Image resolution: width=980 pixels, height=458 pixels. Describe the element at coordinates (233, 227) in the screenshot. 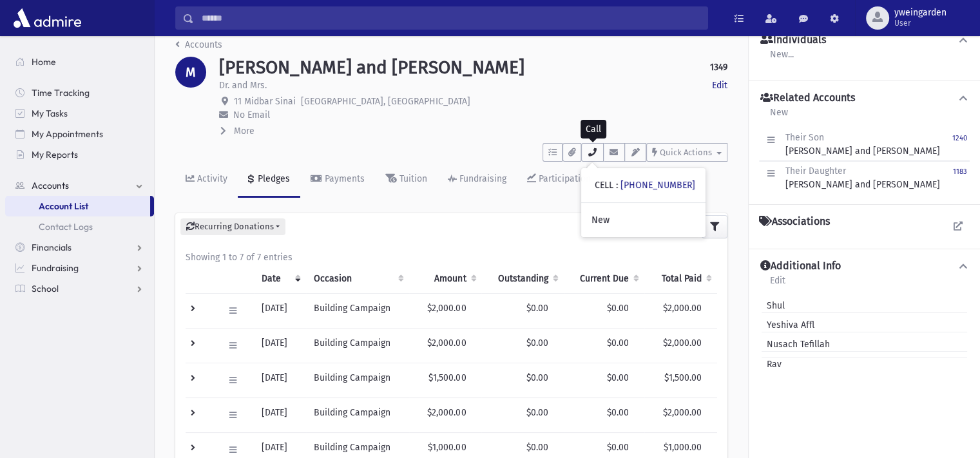

I see `button: Recurring Donations` at that location.